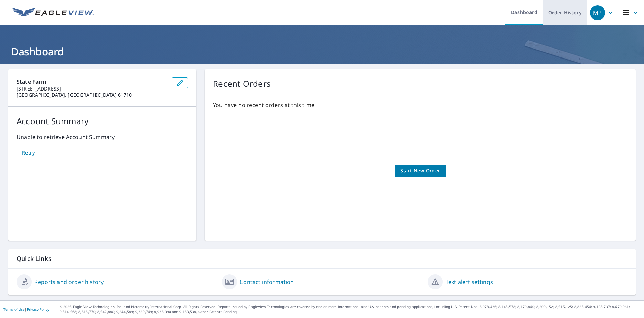 The height and width of the screenshot is (318, 644). Describe the element at coordinates (14, 309) in the screenshot. I see `a: Terms of Use` at that location.